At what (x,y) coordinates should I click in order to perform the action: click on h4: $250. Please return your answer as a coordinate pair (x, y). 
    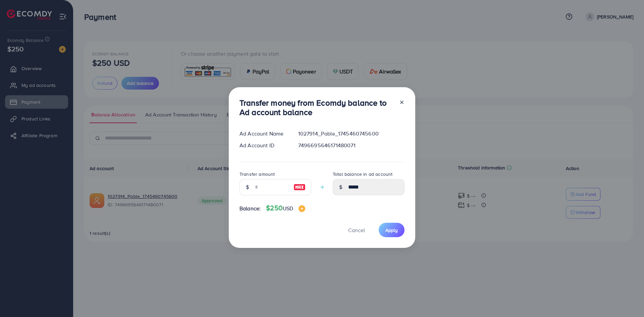
    Looking at the image, I should click on (286, 208).